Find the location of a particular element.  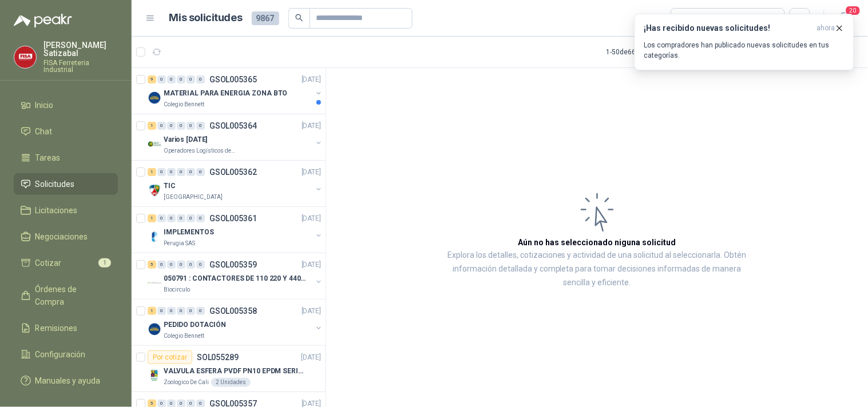

h3: ¡Has recibido nuevas solicitudes! is located at coordinates (729, 28).